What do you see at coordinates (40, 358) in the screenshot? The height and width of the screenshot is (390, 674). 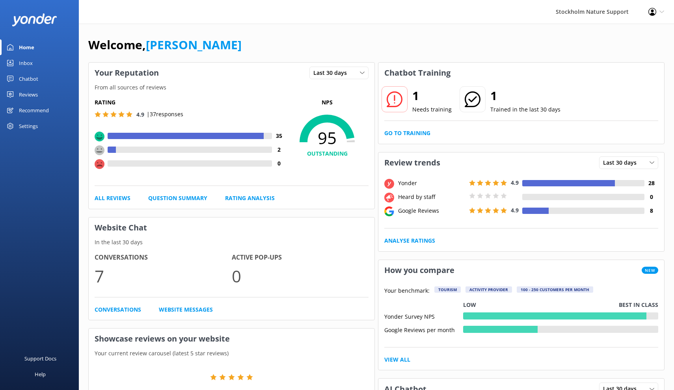 I see `div: Support Docs` at bounding box center [40, 358].